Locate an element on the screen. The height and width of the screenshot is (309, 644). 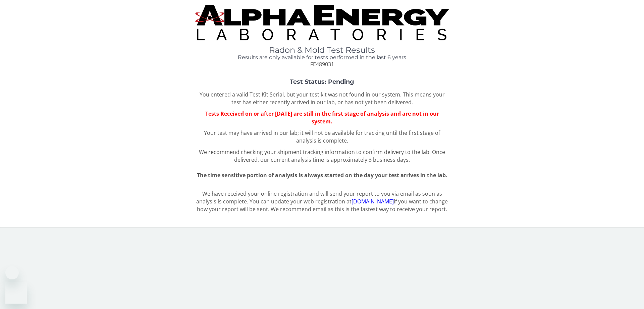
span: Once delivered, our current analysis time is approximately 3 business days. is located at coordinates (339, 156).